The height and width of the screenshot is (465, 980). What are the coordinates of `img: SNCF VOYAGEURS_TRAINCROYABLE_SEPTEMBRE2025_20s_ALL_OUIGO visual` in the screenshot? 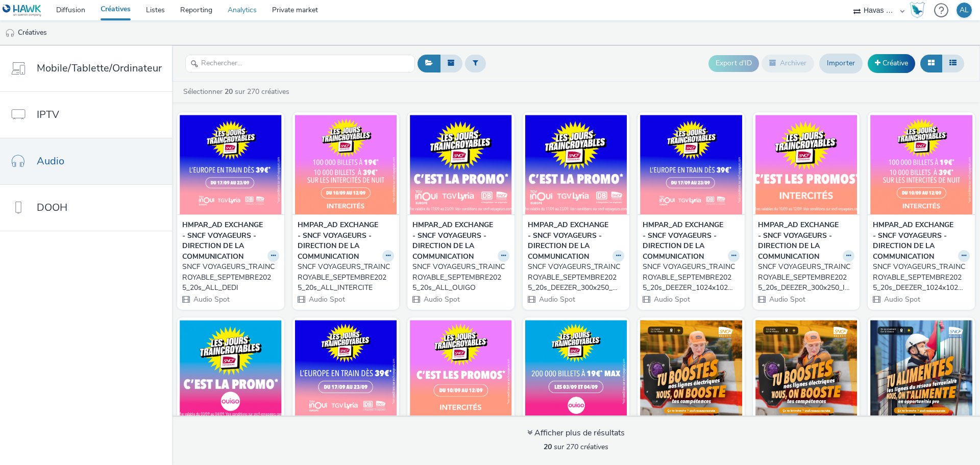 It's located at (461, 164).